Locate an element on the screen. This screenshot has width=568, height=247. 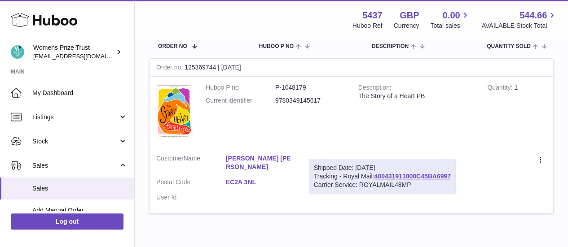
dd: 9780349145617 is located at coordinates (310, 101).